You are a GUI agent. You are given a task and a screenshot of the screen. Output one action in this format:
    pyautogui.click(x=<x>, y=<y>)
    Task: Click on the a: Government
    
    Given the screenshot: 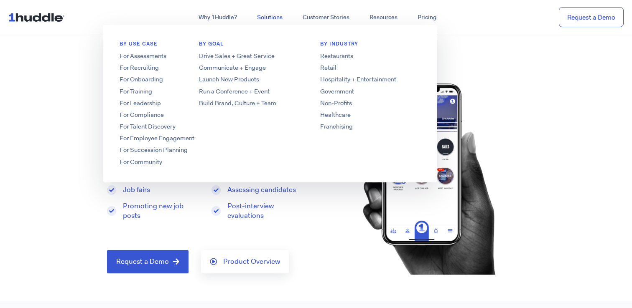 What is the action you would take?
    pyautogui.click(x=370, y=92)
    